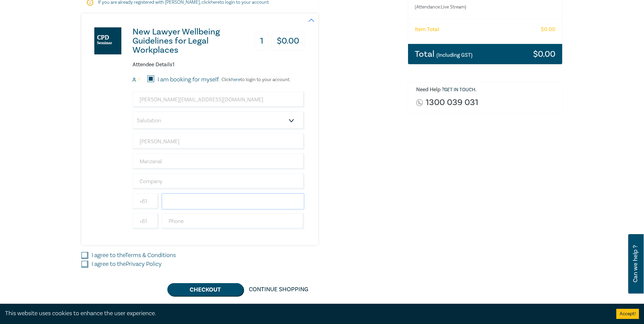  What do you see at coordinates (628, 314) in the screenshot?
I see `button: Accept cookies` at bounding box center [628, 314].